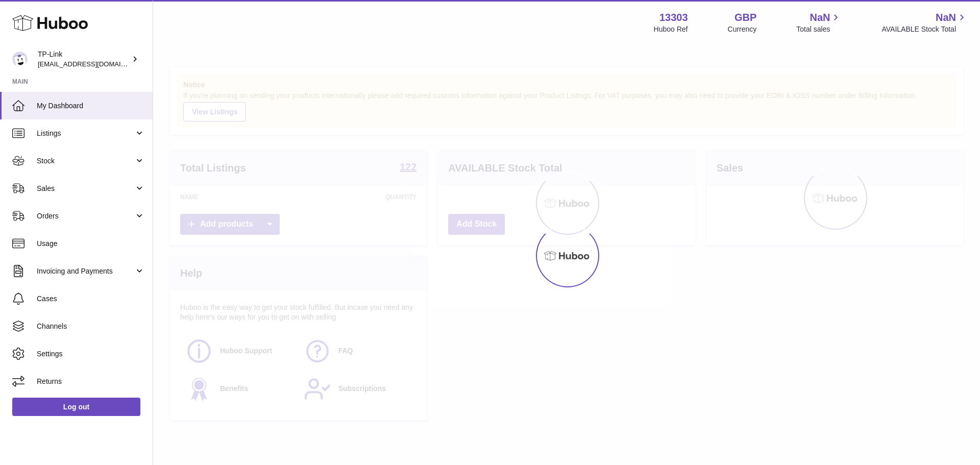 Image resolution: width=980 pixels, height=465 pixels. I want to click on span: Stock, so click(85, 161).